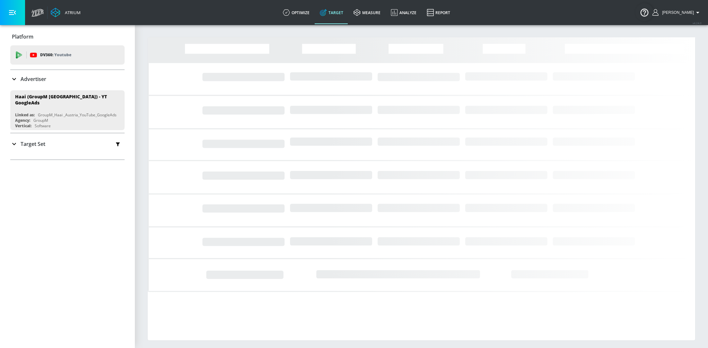  I want to click on div: Target Set, so click(67, 144).